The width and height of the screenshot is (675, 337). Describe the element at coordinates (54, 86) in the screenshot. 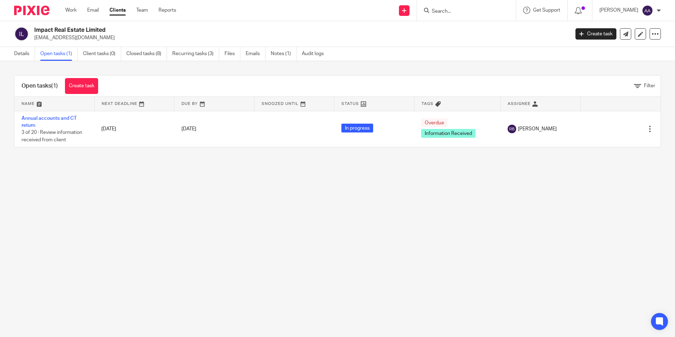

I see `span: (1)` at that location.